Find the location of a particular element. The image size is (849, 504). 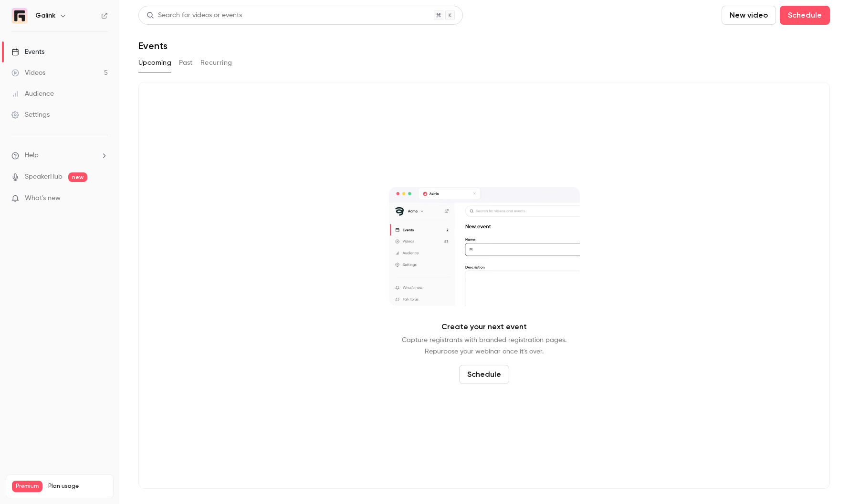

p: Capture registrants with branded registration pages. Repurpose your webinar once it's over. is located at coordinates (484, 346).